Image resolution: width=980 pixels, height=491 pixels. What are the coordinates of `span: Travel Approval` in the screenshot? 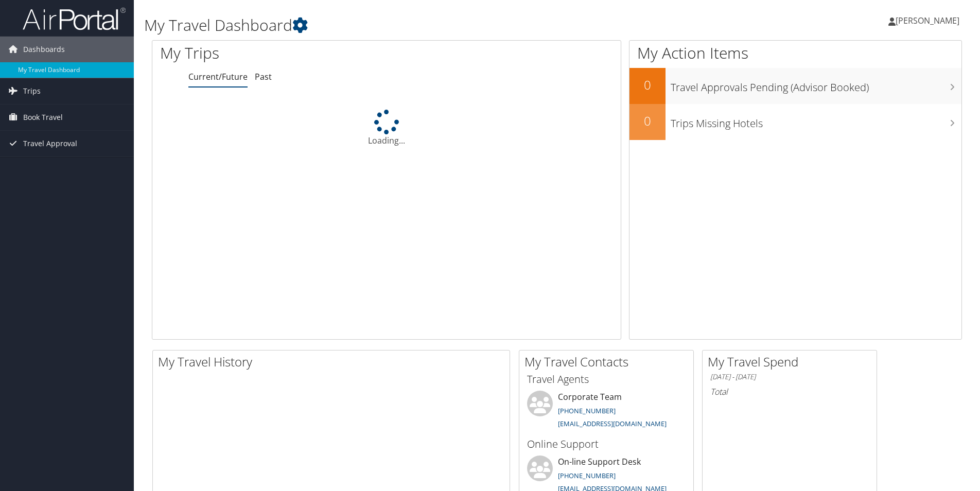 It's located at (50, 144).